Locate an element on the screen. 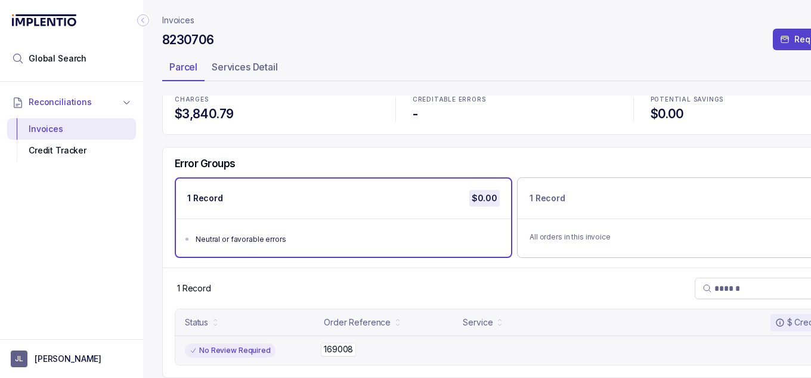  p: Invoices is located at coordinates (178, 20).